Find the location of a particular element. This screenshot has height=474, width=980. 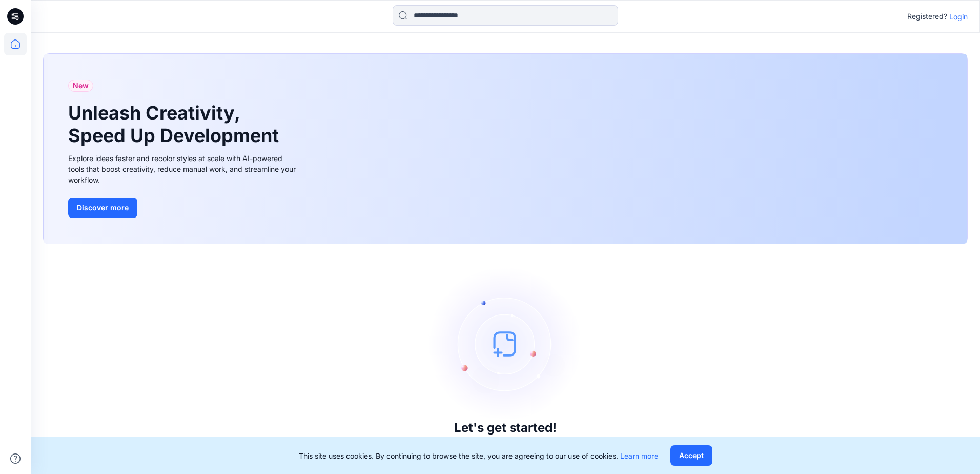

h3: Let's get started! is located at coordinates (506, 428).